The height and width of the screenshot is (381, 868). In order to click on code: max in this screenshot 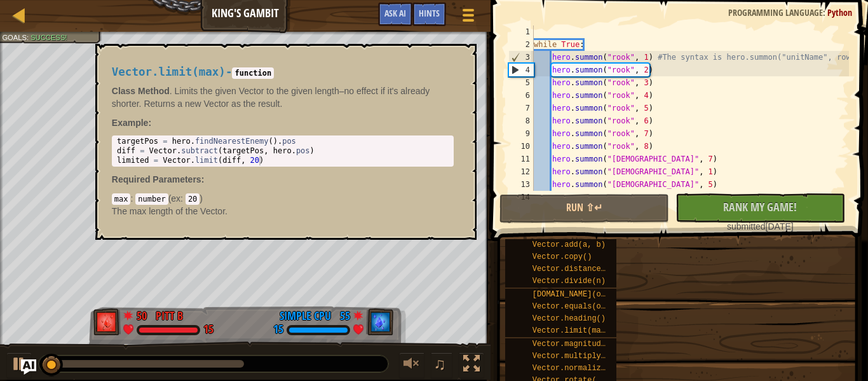, I will do `click(121, 199)`.